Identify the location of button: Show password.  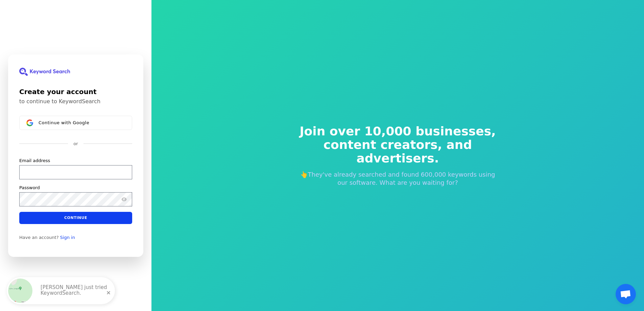
(124, 199).